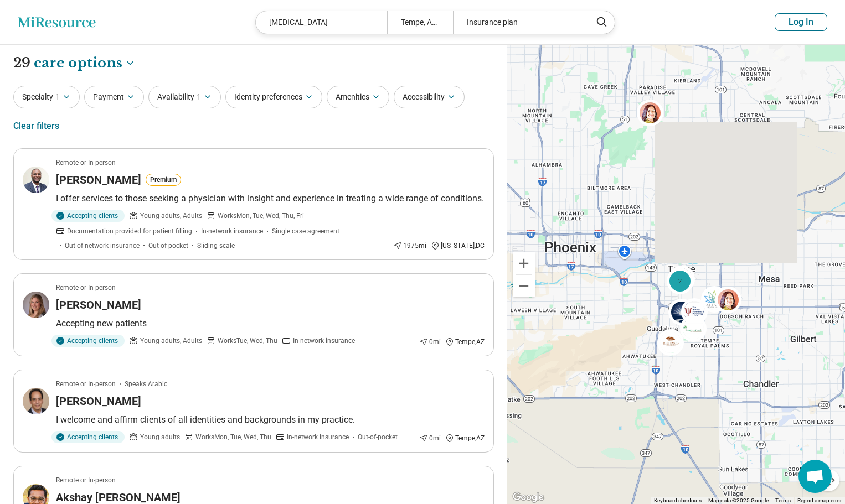 This screenshot has height=504, width=845. What do you see at coordinates (270, 420) in the screenshot?
I see `p: I welcome and affirm clients of all identities and backgrounds in my practice.` at bounding box center [270, 420].